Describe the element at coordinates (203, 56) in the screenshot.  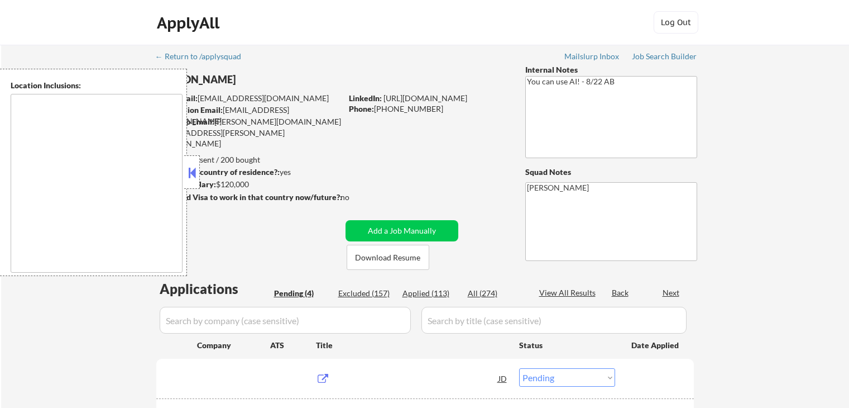
I see `div: ← Return to /applysquad` at that location.